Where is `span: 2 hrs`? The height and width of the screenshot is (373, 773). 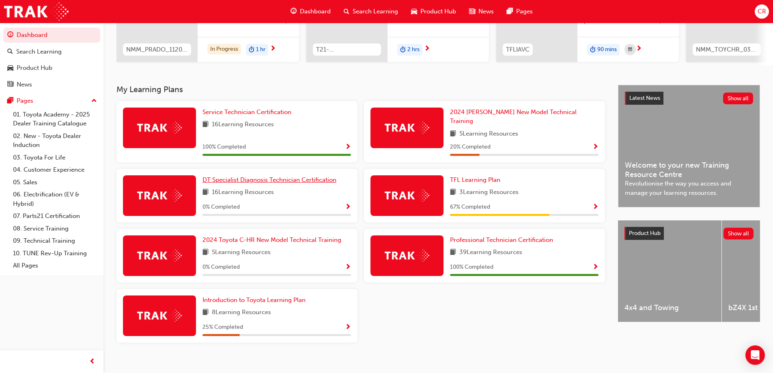 span: 2 hrs is located at coordinates (414, 50).